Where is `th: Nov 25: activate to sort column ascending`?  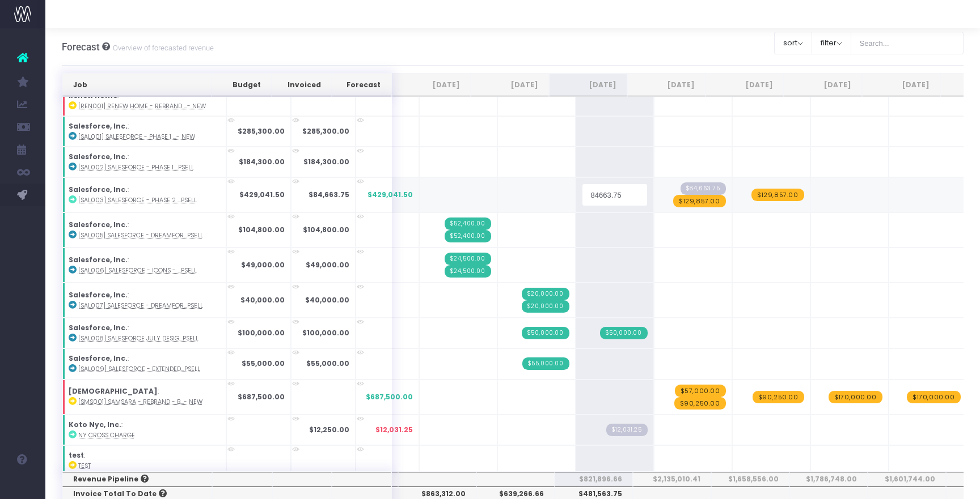 th: Nov 25: activate to sort column ascending is located at coordinates (823, 85).